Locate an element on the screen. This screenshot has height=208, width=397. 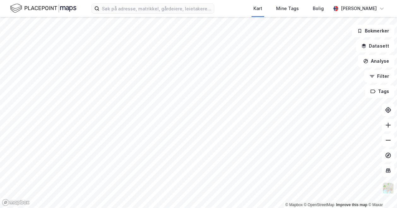
div: Kontrollprogram for chat is located at coordinates (382, 193).